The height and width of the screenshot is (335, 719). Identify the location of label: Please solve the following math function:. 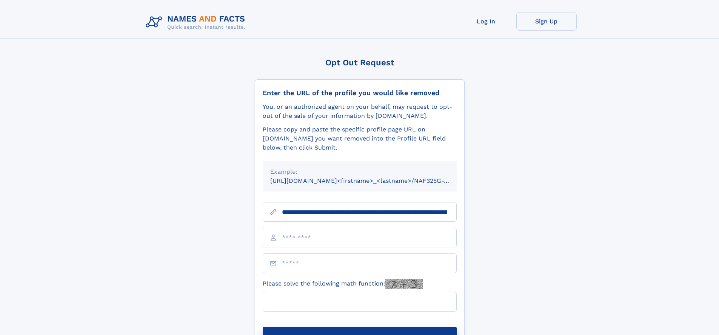
(343, 284).